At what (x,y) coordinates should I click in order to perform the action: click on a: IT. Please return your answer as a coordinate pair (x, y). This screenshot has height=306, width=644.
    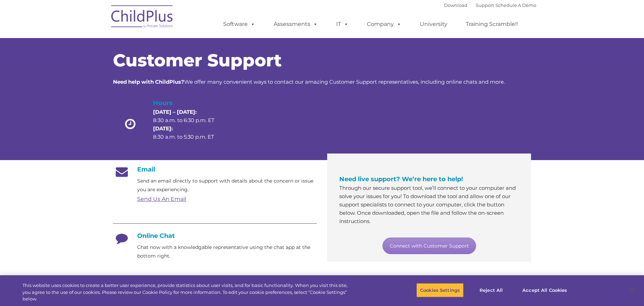
    Looking at the image, I should click on (342, 24).